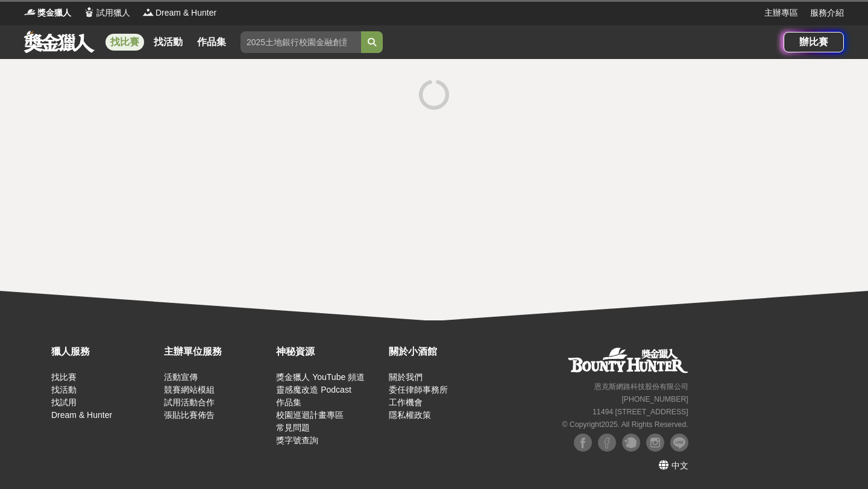 This screenshot has width=868, height=489. I want to click on div: 獵人服務, so click(104, 352).